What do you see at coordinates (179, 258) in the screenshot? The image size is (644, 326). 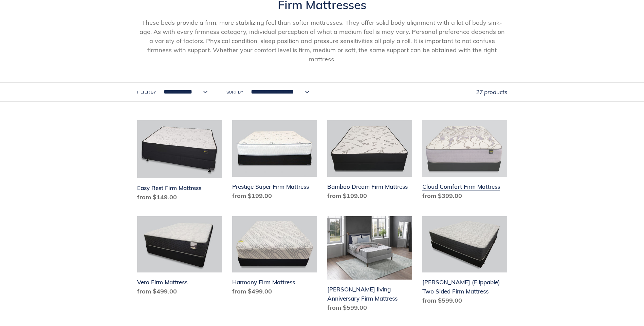 I see `a: Vero Firm Mattress` at bounding box center [179, 258].